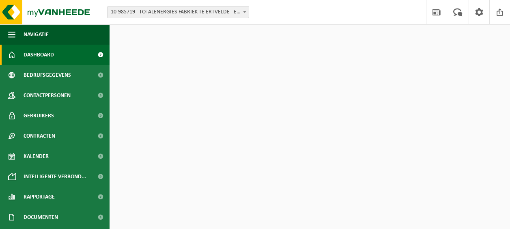 The image size is (510, 229). I want to click on span: Rapportage, so click(39, 197).